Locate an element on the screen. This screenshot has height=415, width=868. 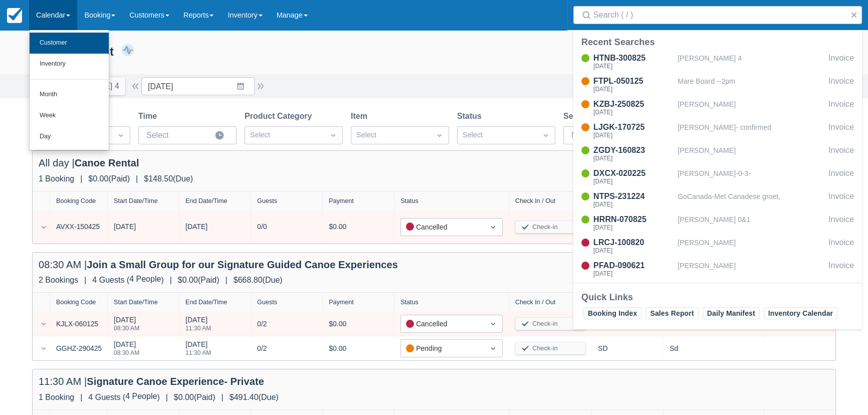
div: Recent Searches is located at coordinates (717, 42).